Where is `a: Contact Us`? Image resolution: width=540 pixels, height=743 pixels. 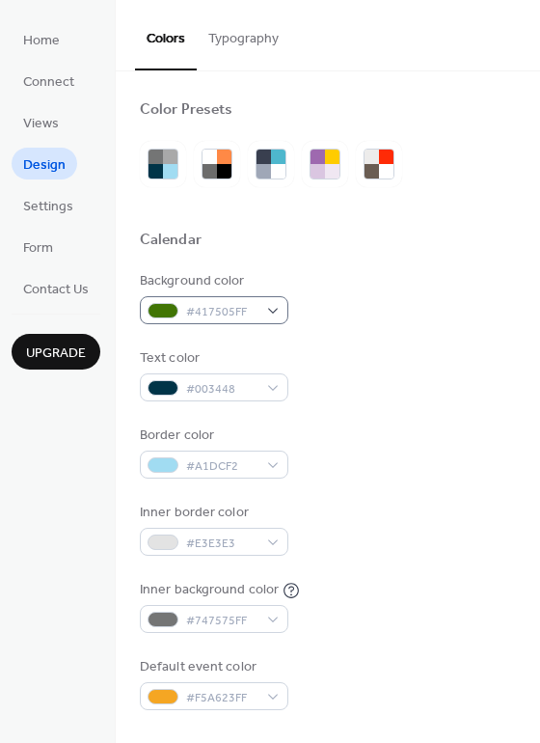 a: Contact Us is located at coordinates (56, 288).